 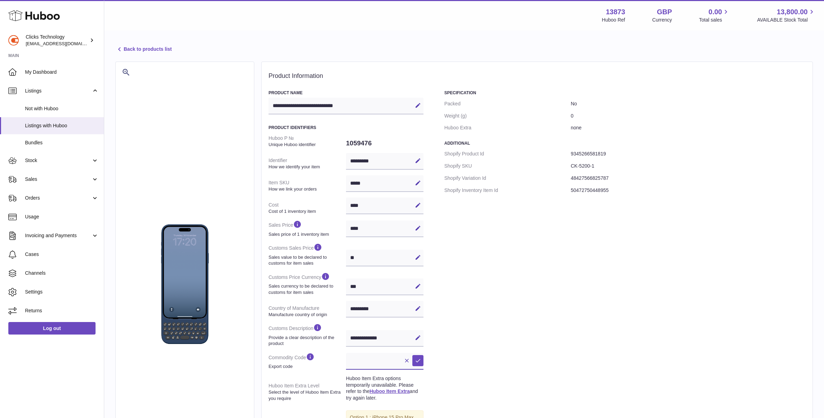 What do you see at coordinates (62, 108) in the screenshot?
I see `span: Not with Huboo` at bounding box center [62, 108].